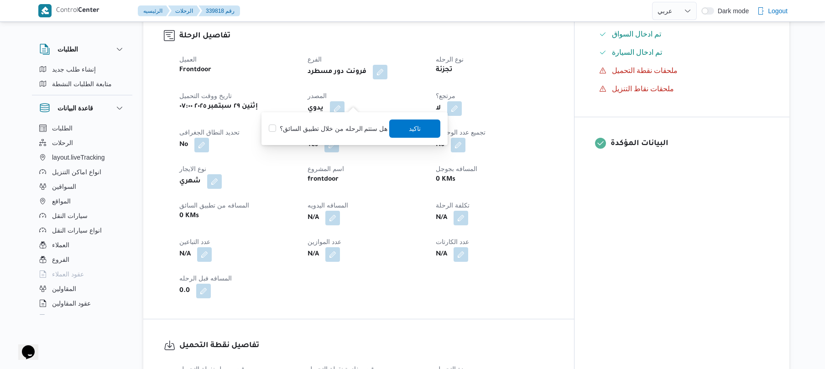  I want to click on h3: الطلبات, so click(68, 49).